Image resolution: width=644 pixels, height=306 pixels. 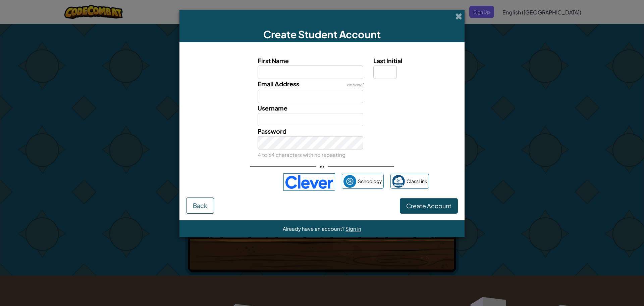 What do you see at coordinates (387, 60) in the screenshot?
I see `span: Last Initial` at bounding box center [387, 60].